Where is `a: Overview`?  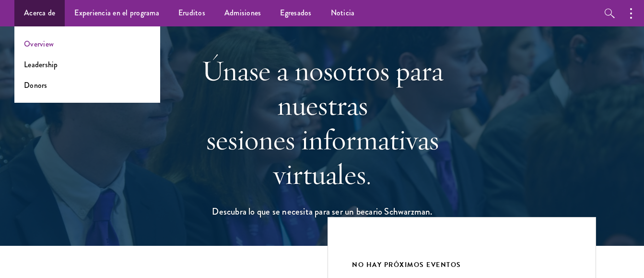 a: Overview is located at coordinates (39, 43).